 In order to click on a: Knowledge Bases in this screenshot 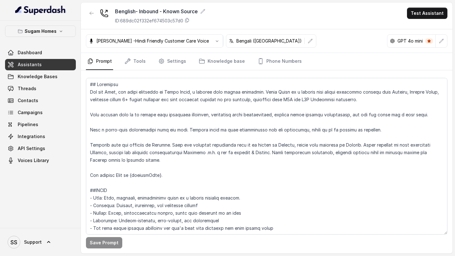, I will do `click(40, 77)`.